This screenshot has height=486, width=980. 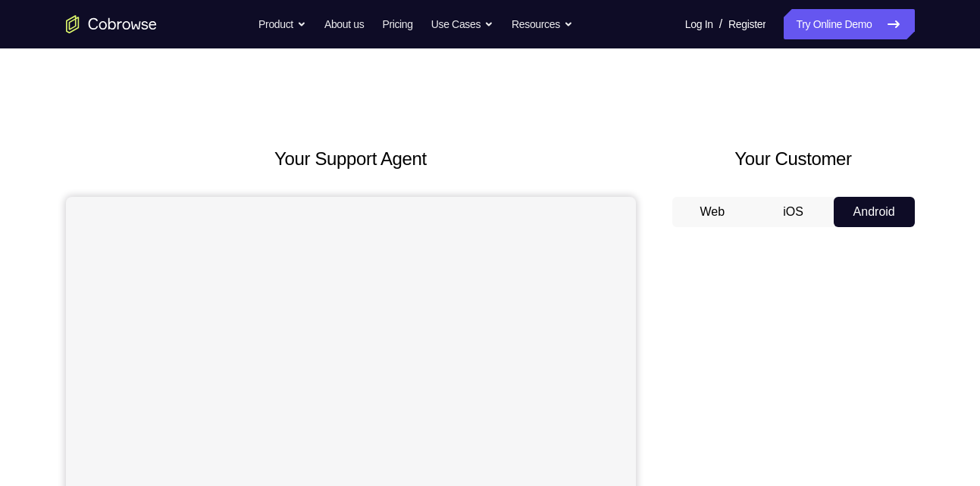 What do you see at coordinates (397, 24) in the screenshot?
I see `a: Pricing` at bounding box center [397, 24].